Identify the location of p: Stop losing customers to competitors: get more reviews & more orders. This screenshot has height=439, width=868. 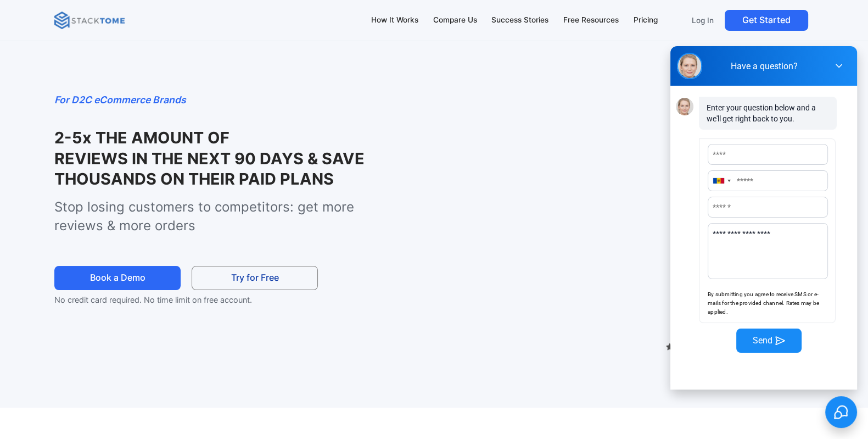
(218, 216).